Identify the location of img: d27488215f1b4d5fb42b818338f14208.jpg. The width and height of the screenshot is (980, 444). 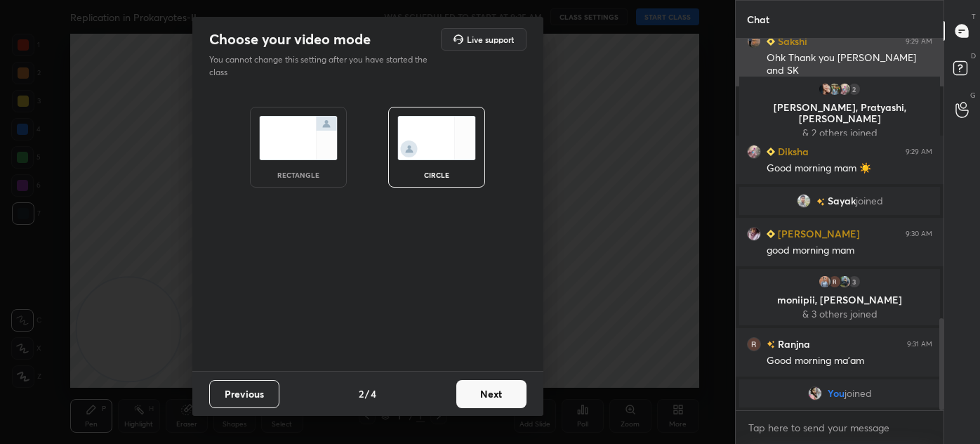
(816, 393).